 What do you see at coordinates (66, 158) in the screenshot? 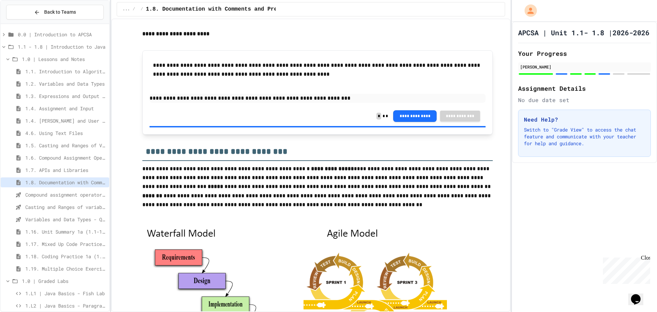
I see `span: 1.6. Compound Assignment Operators` at bounding box center [66, 158].